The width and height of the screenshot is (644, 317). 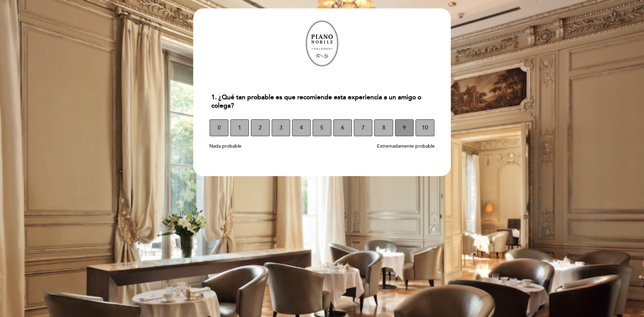 I want to click on span: 7, so click(x=363, y=128).